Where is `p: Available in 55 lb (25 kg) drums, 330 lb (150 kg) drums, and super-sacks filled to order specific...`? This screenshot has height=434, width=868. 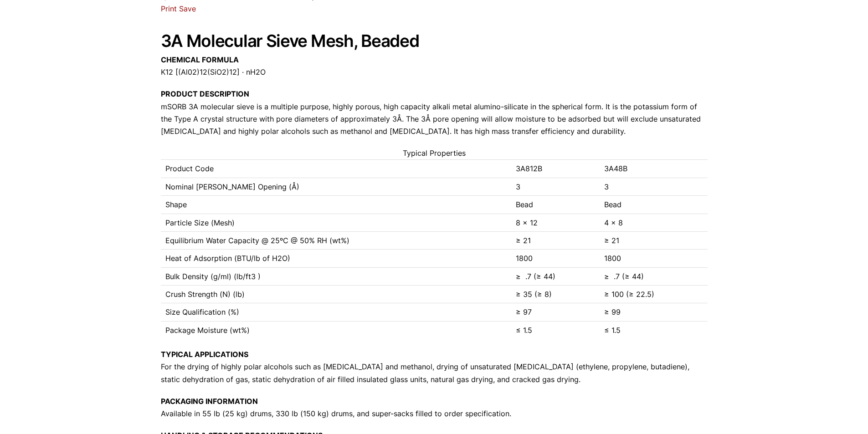
p: Available in 55 lb (25 kg) drums, 330 lb (150 kg) drums, and super-sacks filled to order specific... is located at coordinates (434, 407).